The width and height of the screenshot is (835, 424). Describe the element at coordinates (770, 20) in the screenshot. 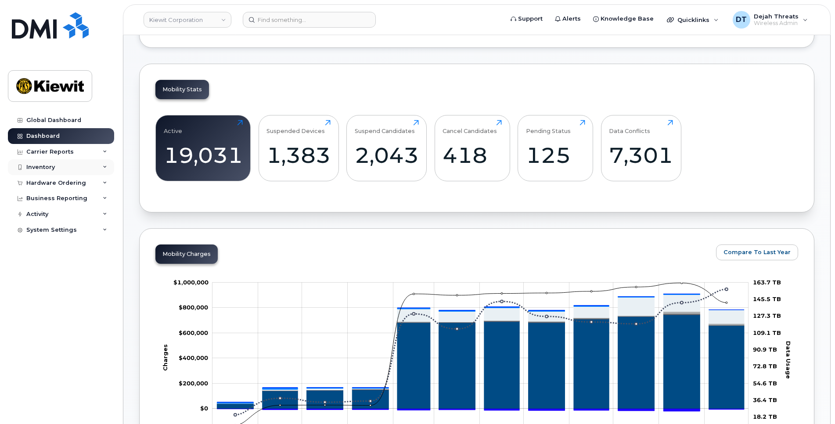

I see `div: Dejah Threats` at that location.